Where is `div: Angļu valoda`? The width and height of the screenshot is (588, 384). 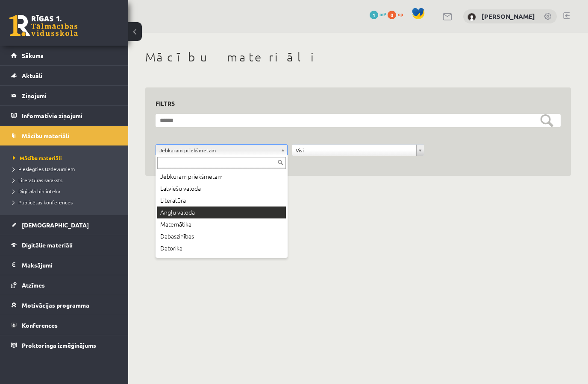
div: Angļu valoda is located at coordinates (222, 212).